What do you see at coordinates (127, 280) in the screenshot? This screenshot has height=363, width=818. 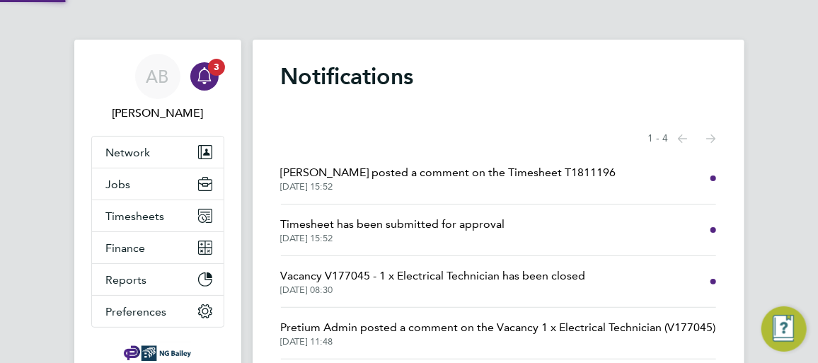 I see `span: Reports` at bounding box center [127, 280].